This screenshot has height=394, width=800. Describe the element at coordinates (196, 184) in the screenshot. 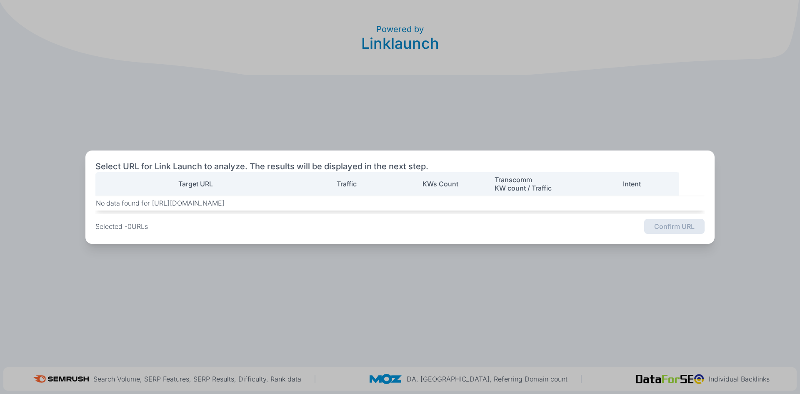

I see `p: Target URL` at that location.